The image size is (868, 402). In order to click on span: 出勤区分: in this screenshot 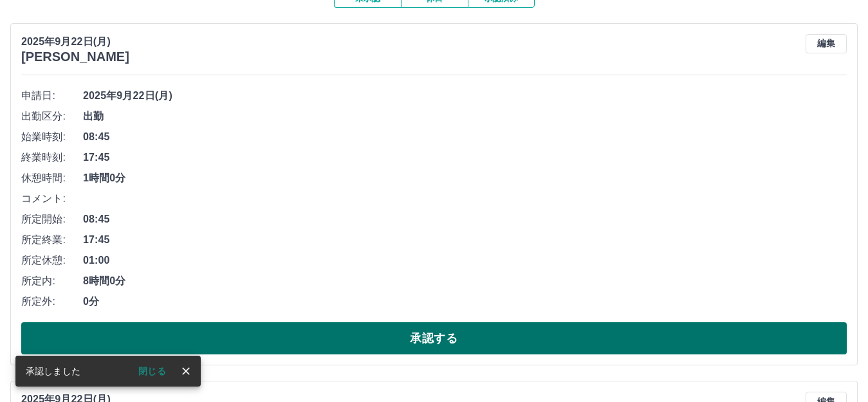, I will do `click(52, 116)`.